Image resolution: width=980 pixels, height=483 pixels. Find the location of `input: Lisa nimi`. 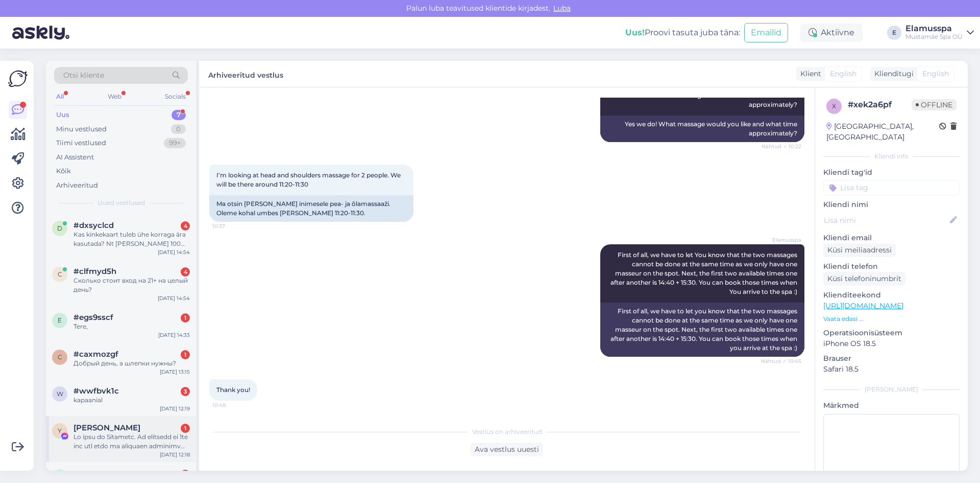

input: Lisa nimi is located at coordinates (886, 220).